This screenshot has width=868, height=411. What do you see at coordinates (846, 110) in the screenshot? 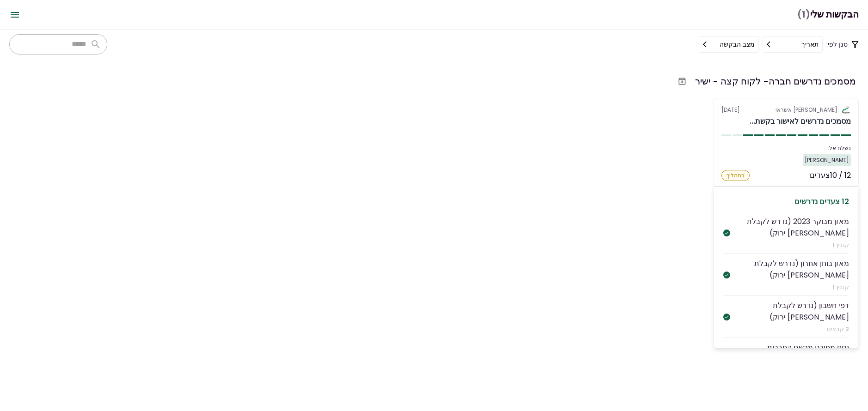
I see `img: Partner logo` at bounding box center [846, 110].